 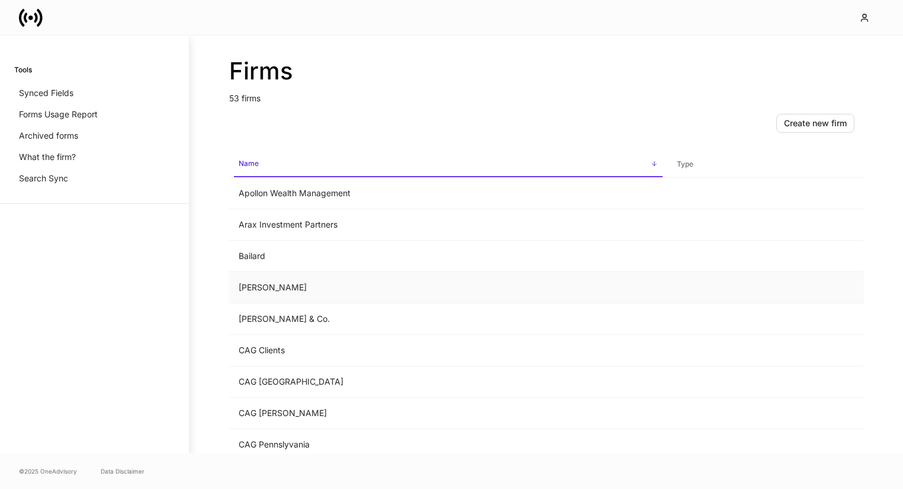 What do you see at coordinates (547, 95) in the screenshot?
I see `p: 53 firms` at bounding box center [547, 95].